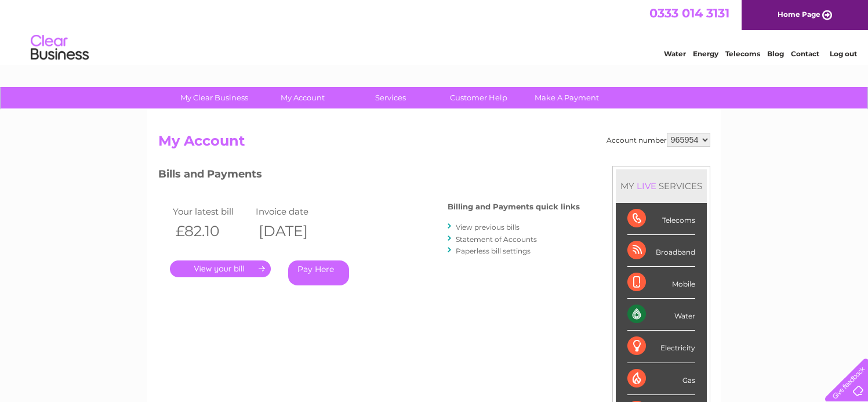 This screenshot has width=868, height=402. Describe the element at coordinates (661, 251) in the screenshot. I see `div: Broadband` at that location.